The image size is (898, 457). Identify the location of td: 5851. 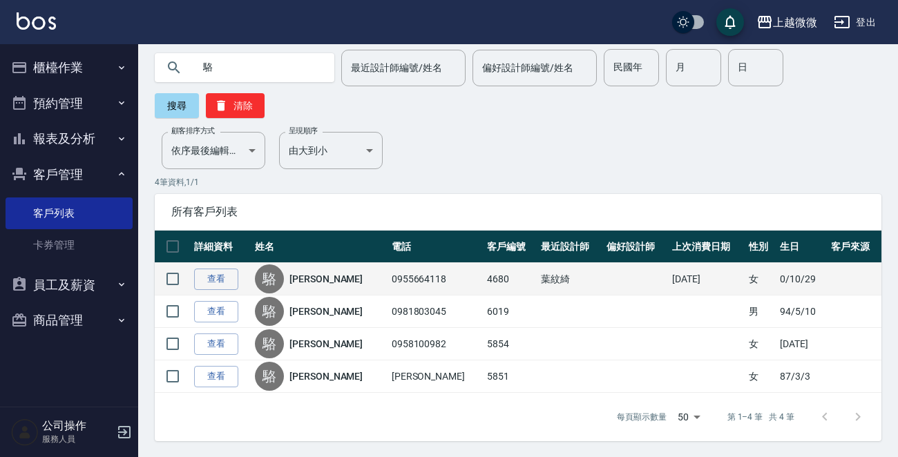
(510, 376).